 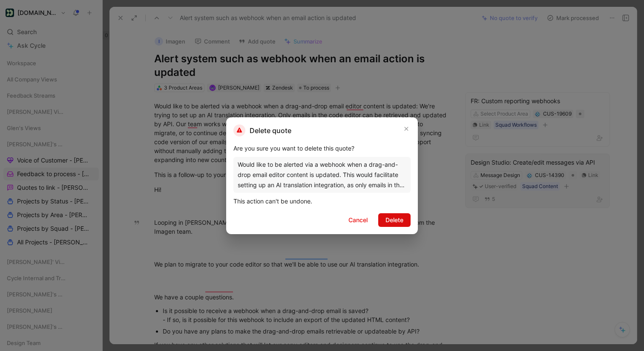 What do you see at coordinates (262, 131) in the screenshot?
I see `h2: Delete quote` at bounding box center [262, 131].